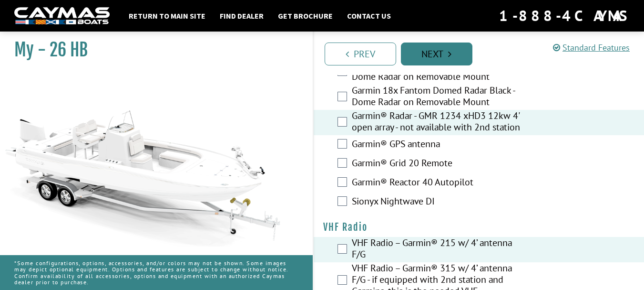 The width and height of the screenshot is (644, 290). I want to click on a: Standard Features, so click(591, 47).